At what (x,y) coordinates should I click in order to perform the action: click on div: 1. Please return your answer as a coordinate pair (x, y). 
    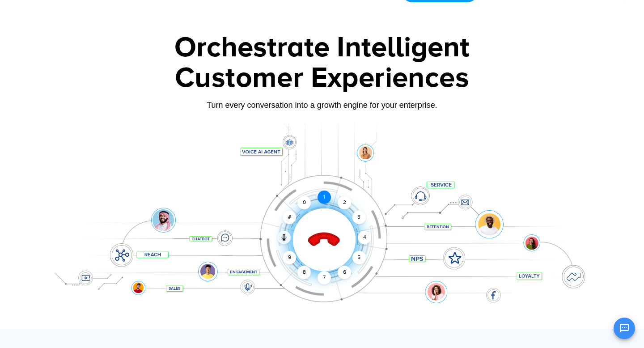
    Looking at the image, I should click on (324, 197).